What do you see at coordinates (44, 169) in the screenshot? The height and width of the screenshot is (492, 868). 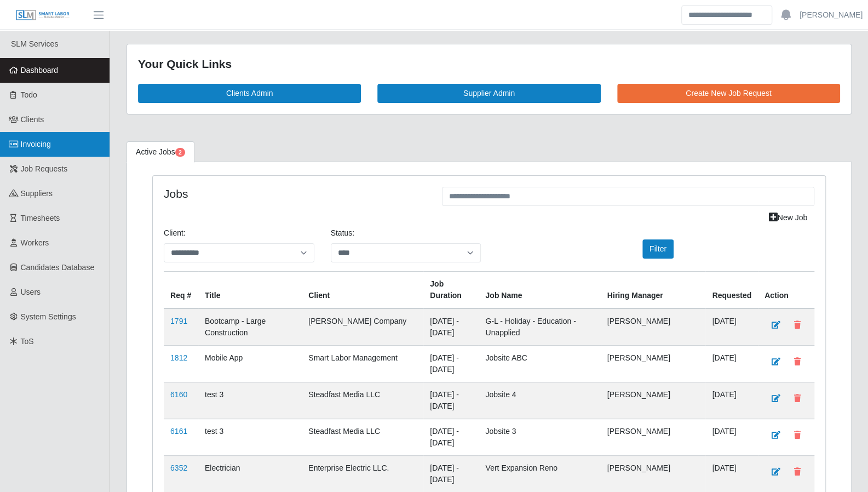 I see `span: Job Requests` at bounding box center [44, 169].